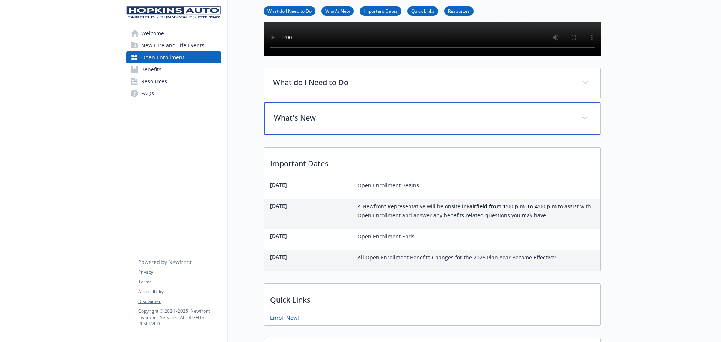 This screenshot has width=721, height=342. Describe the element at coordinates (423, 118) in the screenshot. I see `p: What's New` at that location.